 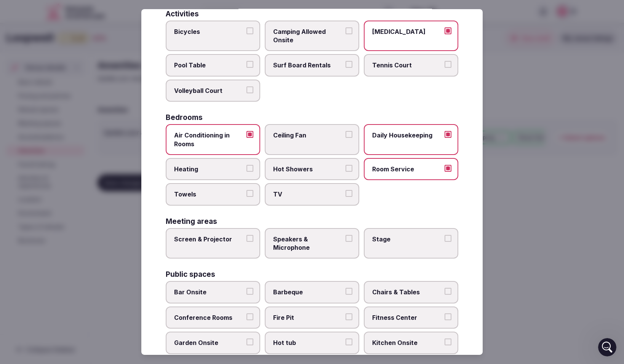 What do you see at coordinates (448, 342) in the screenshot?
I see `button: Kitchen Onsite` at bounding box center [448, 342].